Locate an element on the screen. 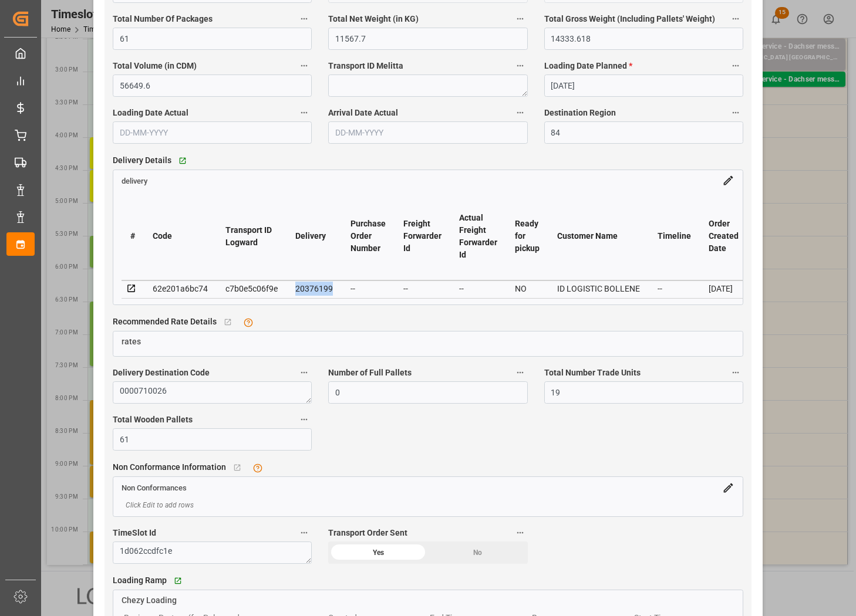  span: Number of Full Pallets is located at coordinates (370, 373).